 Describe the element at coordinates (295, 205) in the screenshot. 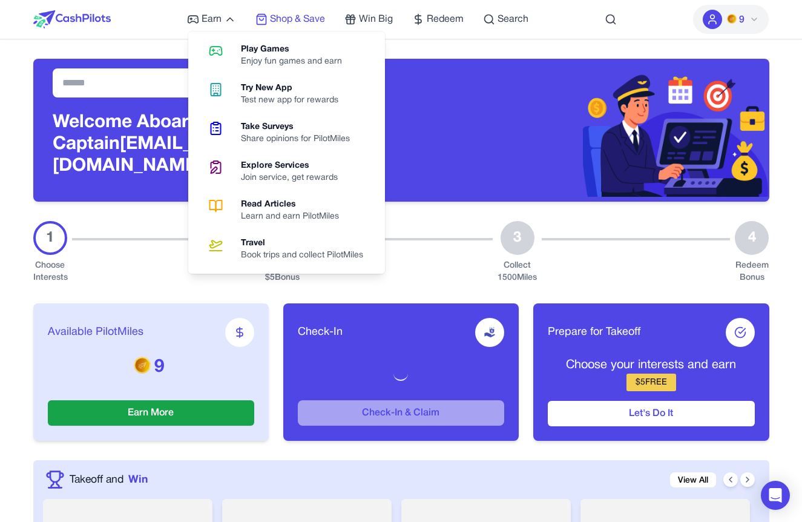

I see `div: Read Articles` at that location.